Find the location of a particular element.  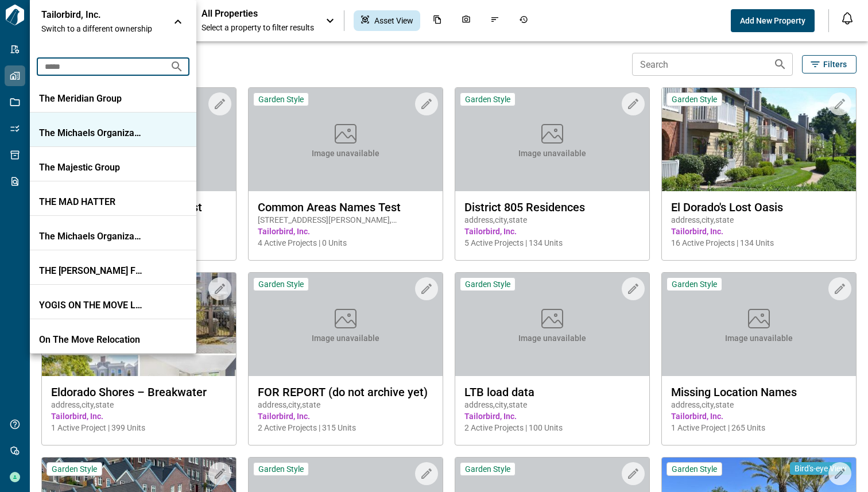

p: THE MAD HATTER is located at coordinates (91, 202).